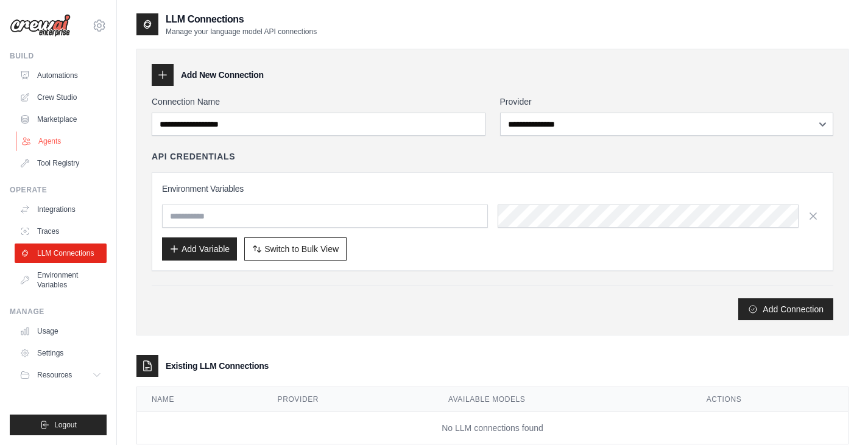 This screenshot has height=445, width=868. I want to click on th: Name, so click(199, 400).